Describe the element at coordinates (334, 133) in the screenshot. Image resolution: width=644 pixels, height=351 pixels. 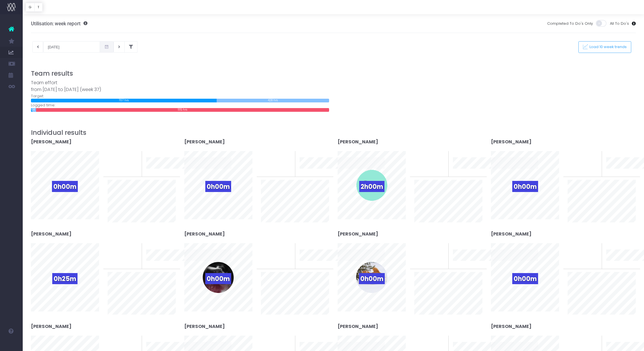
I see `h3: Individual results` at that location.